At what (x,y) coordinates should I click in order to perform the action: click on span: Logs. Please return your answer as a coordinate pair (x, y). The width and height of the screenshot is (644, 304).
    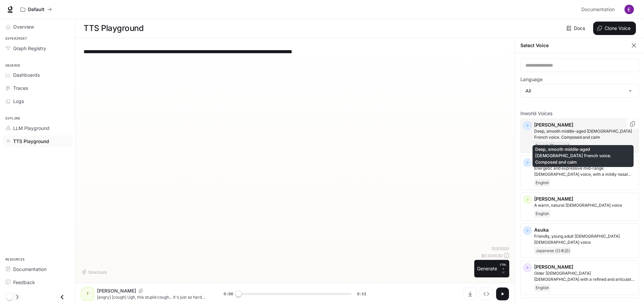
    Looking at the image, I should click on (19, 101).